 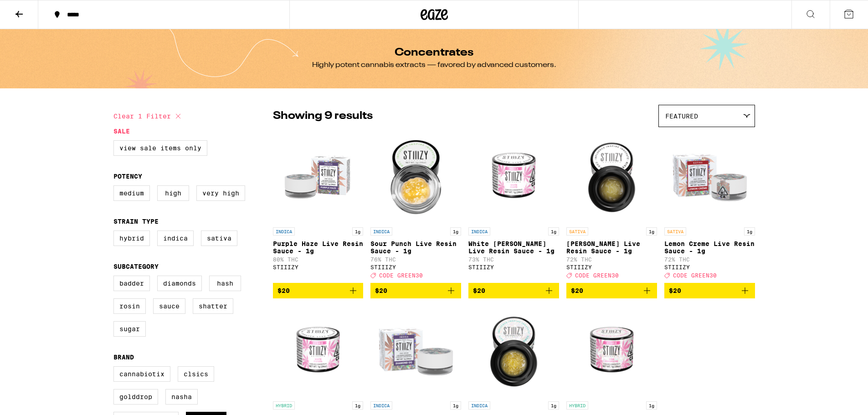 I want to click on label: Shatter, so click(x=213, y=306).